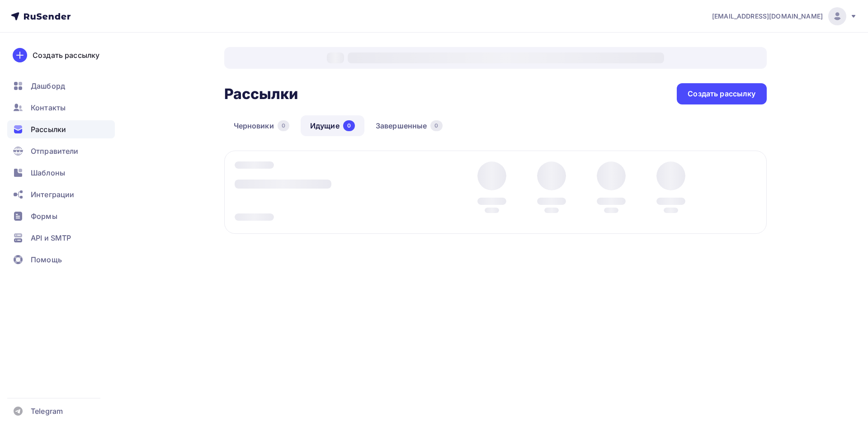  What do you see at coordinates (48, 108) in the screenshot?
I see `span: Контакты` at bounding box center [48, 108].